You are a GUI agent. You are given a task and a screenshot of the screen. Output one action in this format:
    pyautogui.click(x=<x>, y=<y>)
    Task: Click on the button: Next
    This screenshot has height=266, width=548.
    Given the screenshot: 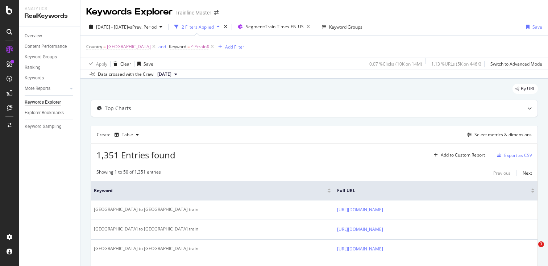 What is the action you would take?
    pyautogui.click(x=528, y=173)
    